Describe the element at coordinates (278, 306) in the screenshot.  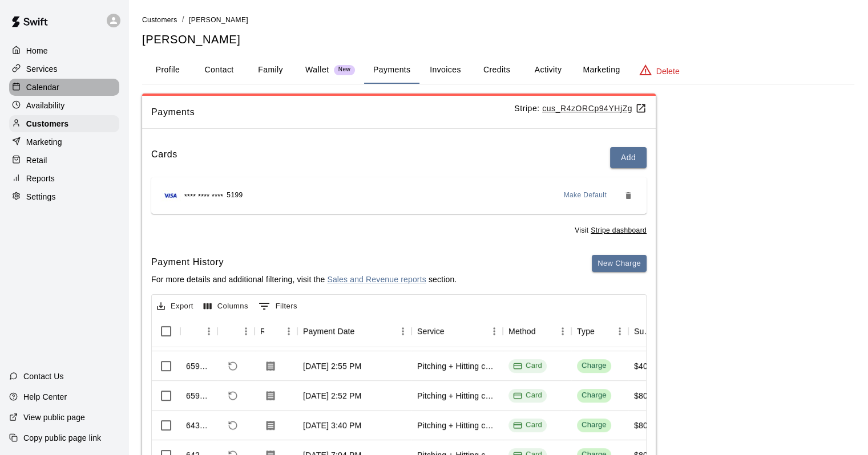
I see `button: Show filters` at that location.